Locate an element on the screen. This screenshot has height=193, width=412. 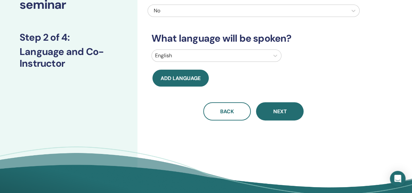
h3: Step 2 of 4 : is located at coordinates (69, 37).